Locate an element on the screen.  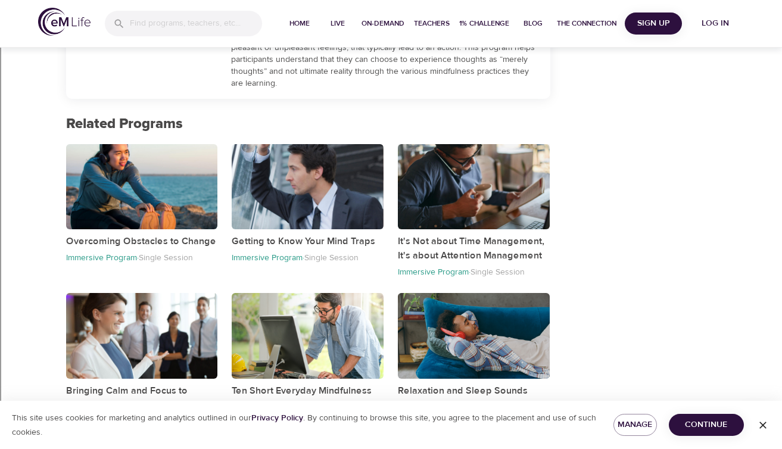
button: Continue is located at coordinates (706, 424).